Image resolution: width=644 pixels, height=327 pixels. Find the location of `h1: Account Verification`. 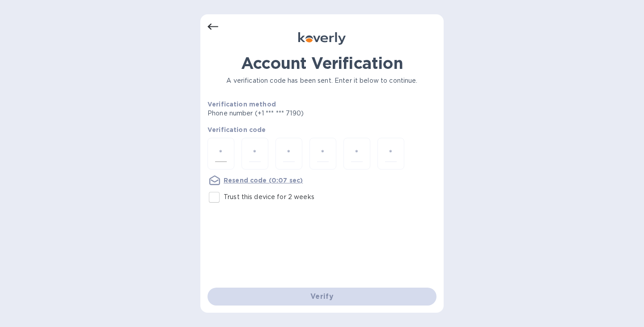

h1: Account Verification is located at coordinates (322, 63).